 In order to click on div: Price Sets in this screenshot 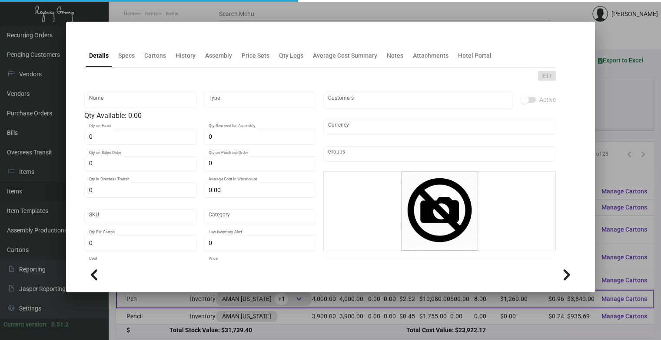, I will do `click(255, 56)`.